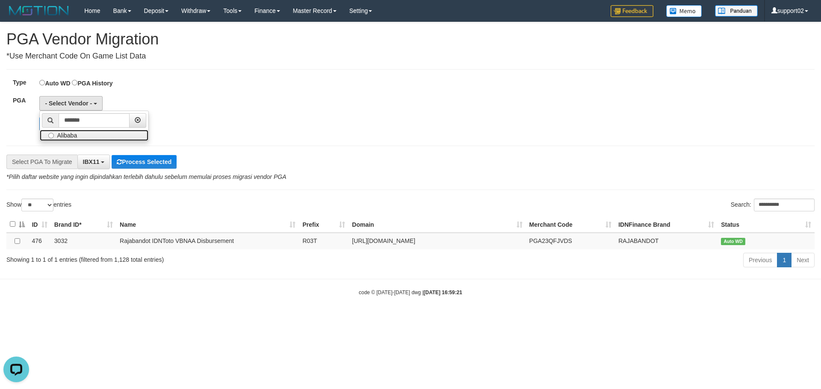 This screenshot has height=389, width=821. Describe the element at coordinates (16, 16) in the screenshot. I see `button: Open LiveChat chat widget` at that location.